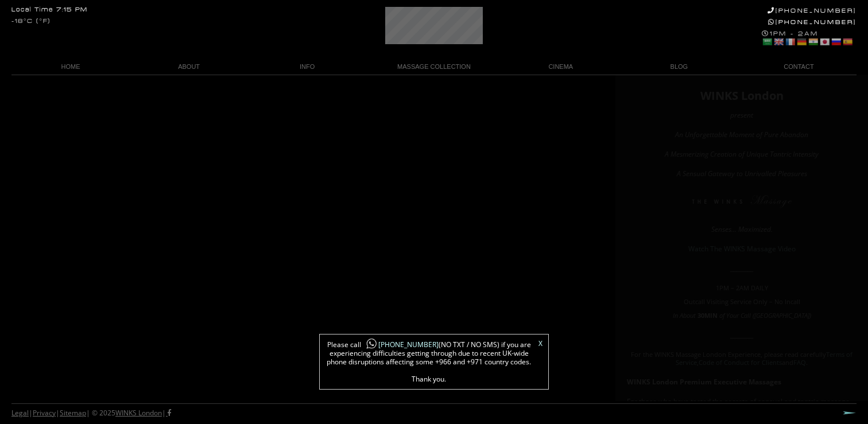  Describe the element at coordinates (31, 21) in the screenshot. I see `div: -18°C (°F)` at that location.